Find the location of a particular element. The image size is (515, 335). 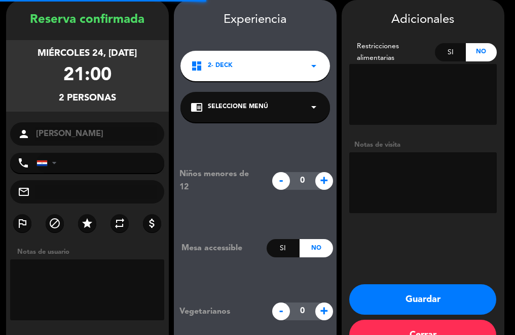

i: person is located at coordinates (24, 134).